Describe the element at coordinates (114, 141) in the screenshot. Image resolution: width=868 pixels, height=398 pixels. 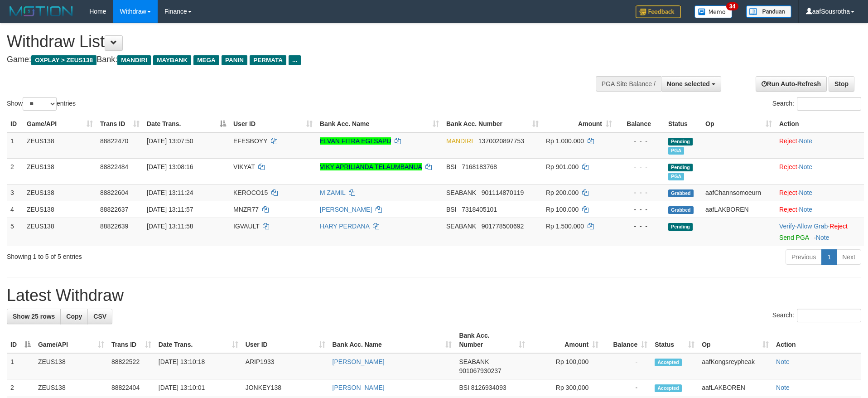
I see `span: 88822470` at that location.